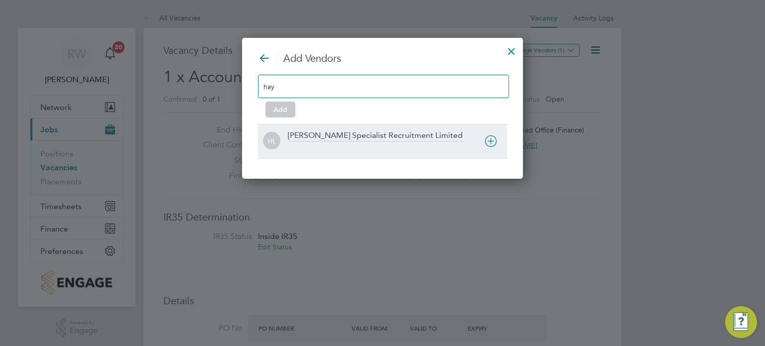 Image resolution: width=765 pixels, height=346 pixels. Describe the element at coordinates (294, 86) in the screenshot. I see `input: Search vendors...` at that location.